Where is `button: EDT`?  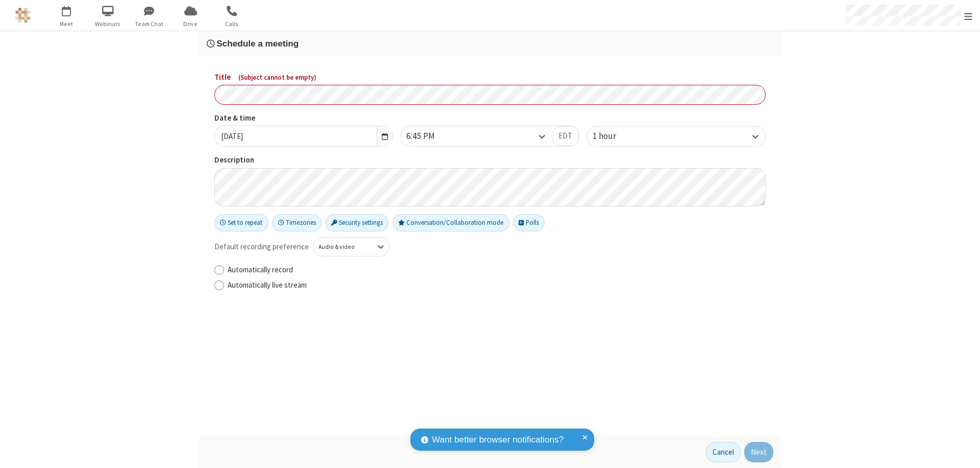 button: EDT is located at coordinates (565, 137).